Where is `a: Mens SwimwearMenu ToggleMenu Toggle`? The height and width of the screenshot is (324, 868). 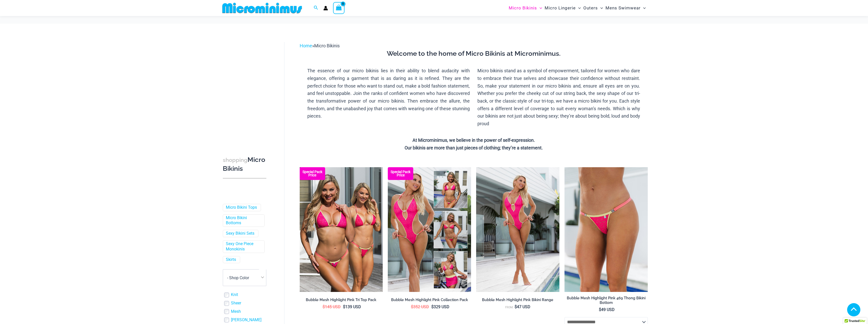
a: Mens SwimwearMenu ToggleMenu Toggle is located at coordinates (626, 8).